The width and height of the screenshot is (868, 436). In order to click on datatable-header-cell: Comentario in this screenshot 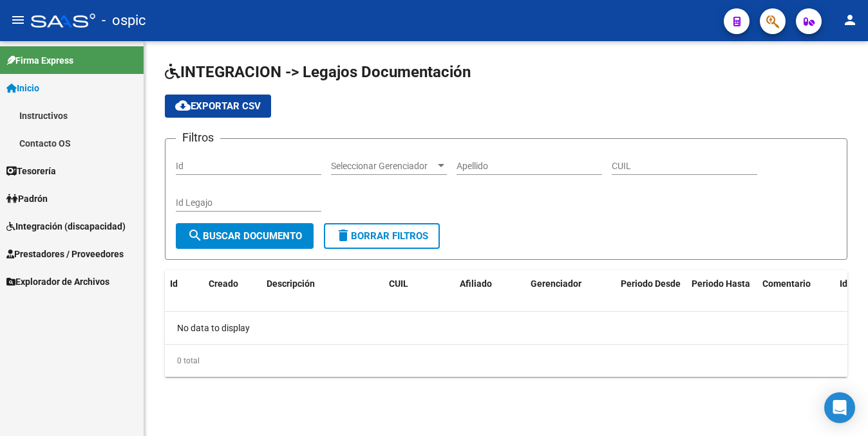, I will do `click(797, 292)`.